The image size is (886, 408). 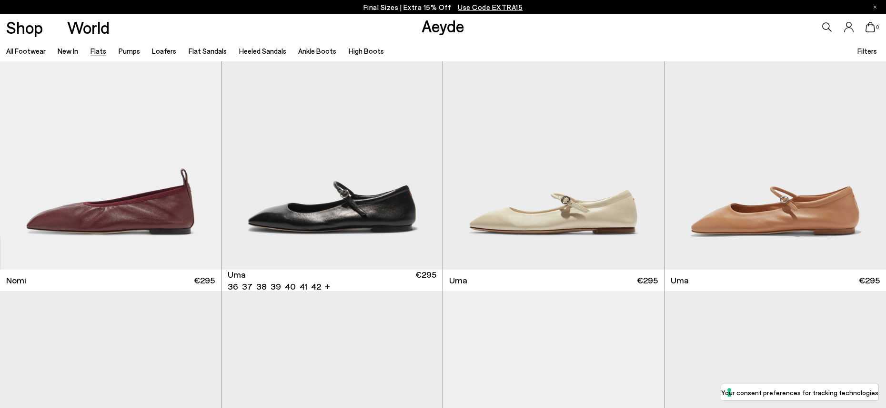 What do you see at coordinates (443, 7) in the screenshot?
I see `p: Final Sizes | Extra 15% Off` at bounding box center [443, 7].